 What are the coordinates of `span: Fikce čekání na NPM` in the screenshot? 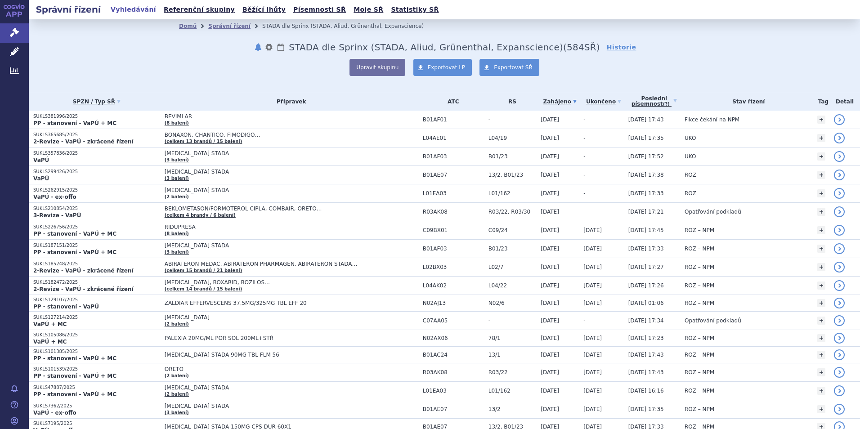 It's located at (712, 120).